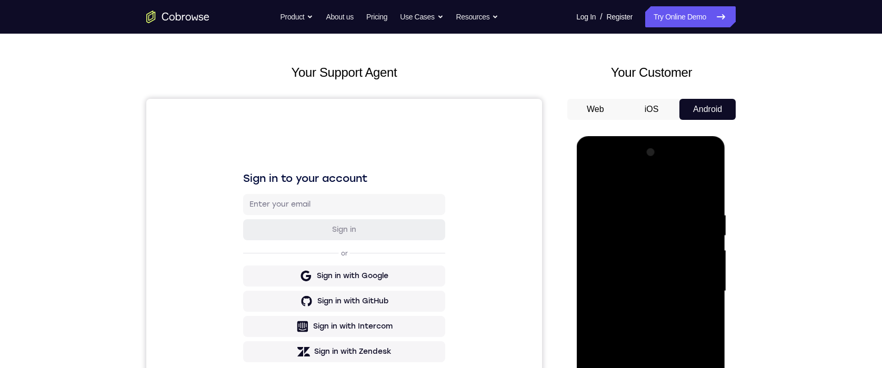  What do you see at coordinates (339, 17) in the screenshot?
I see `a: About us` at bounding box center [339, 17].